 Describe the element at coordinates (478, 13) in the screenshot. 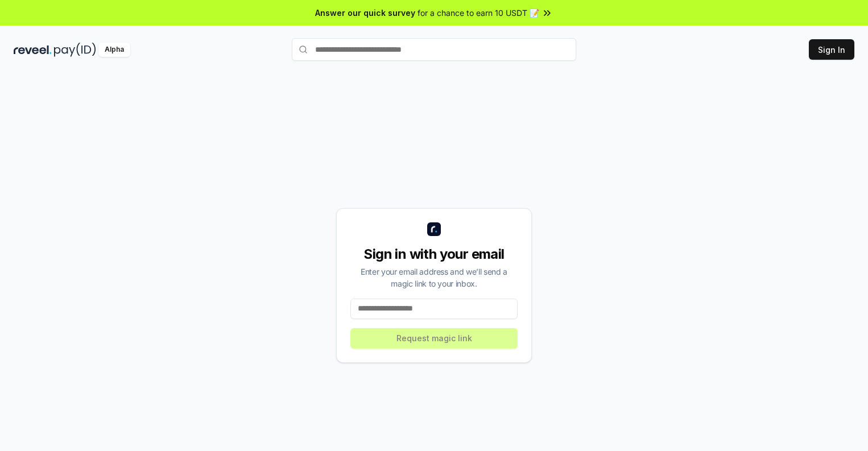

I see `span: for a chance to earn 10 USDT 📝` at that location.